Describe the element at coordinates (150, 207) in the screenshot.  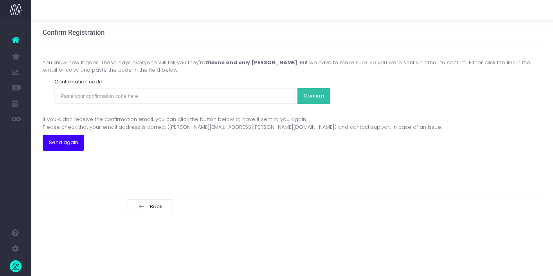
I see `button: Back` at that location.